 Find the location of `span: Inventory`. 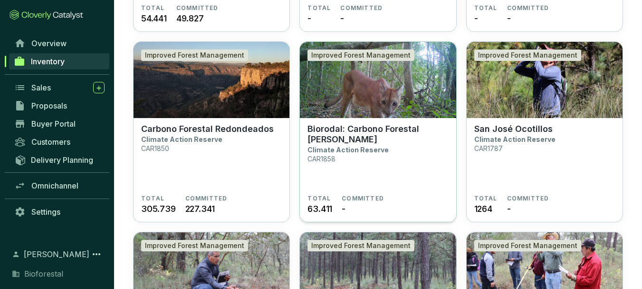

span: Inventory is located at coordinates (48, 61).